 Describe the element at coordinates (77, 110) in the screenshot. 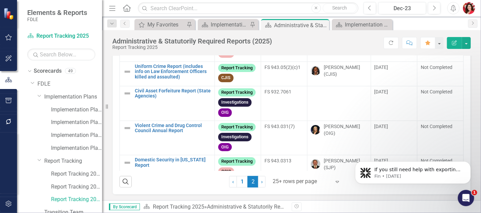

I see `a: Implementation Plan FY22/23` at that location.